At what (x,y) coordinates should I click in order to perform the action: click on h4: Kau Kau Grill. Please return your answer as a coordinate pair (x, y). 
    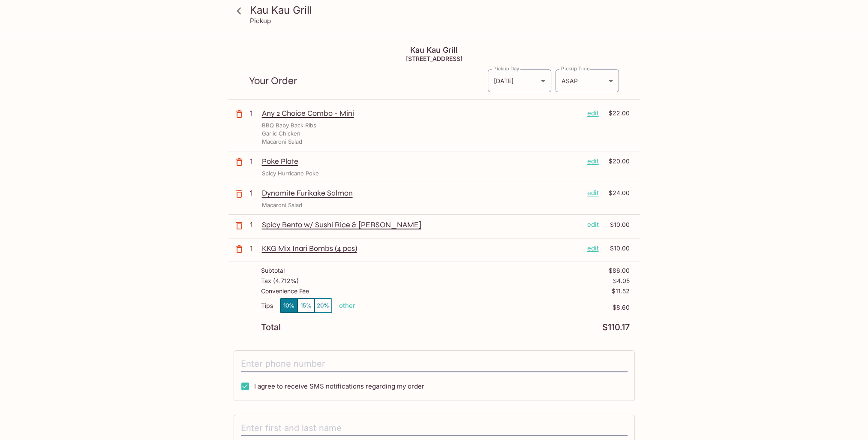
    Looking at the image, I should click on (434, 51).